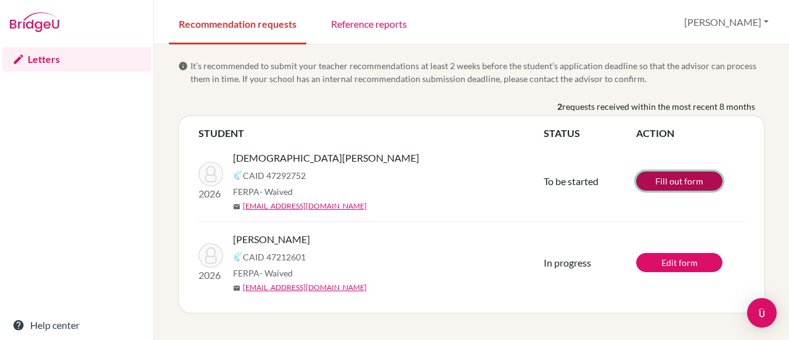 This screenshot has height=340, width=789. Describe the element at coordinates (237, 23) in the screenshot. I see `a: Recommendation requests` at that location.